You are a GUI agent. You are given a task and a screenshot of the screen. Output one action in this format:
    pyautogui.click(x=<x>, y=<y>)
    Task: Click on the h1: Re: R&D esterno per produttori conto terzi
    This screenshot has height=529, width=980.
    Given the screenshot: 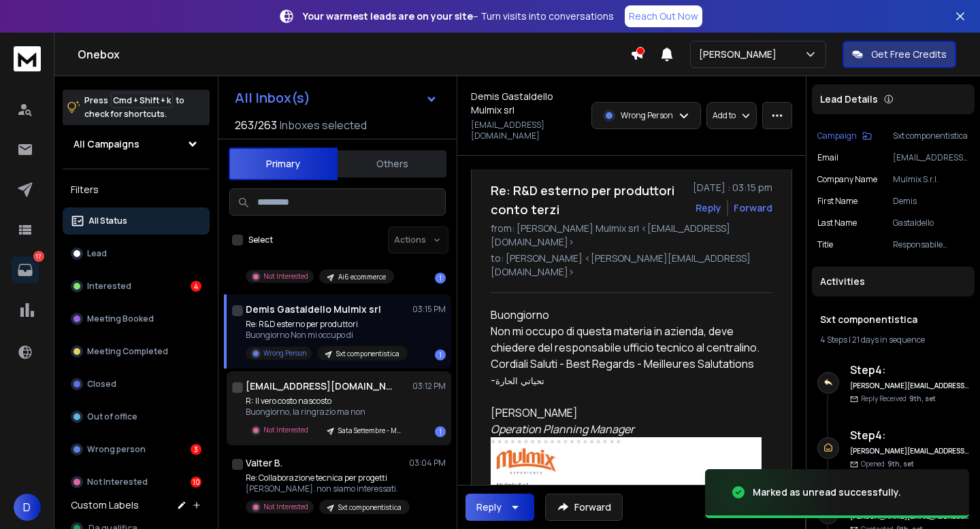 What is the action you would take?
    pyautogui.click(x=587, y=200)
    